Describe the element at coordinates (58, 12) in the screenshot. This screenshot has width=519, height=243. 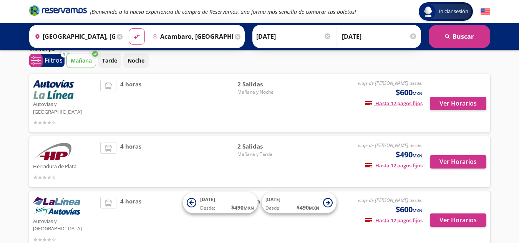
I see `a: Brand Logo` at that location.